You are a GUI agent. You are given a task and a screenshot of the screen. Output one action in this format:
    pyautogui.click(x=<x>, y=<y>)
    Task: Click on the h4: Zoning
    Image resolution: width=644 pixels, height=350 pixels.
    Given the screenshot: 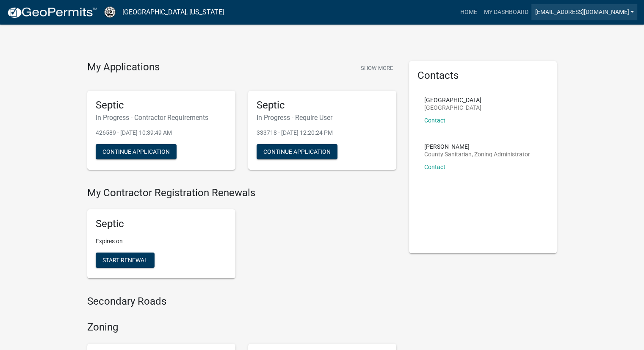 What is the action you would take?
    pyautogui.click(x=242, y=327)
    